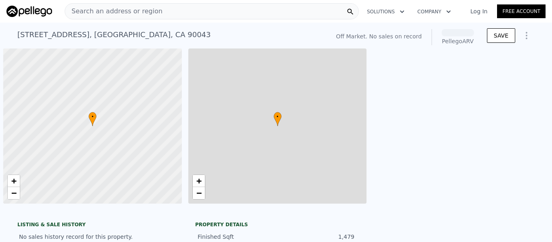  I want to click on div: 1,479, so click(315, 237).